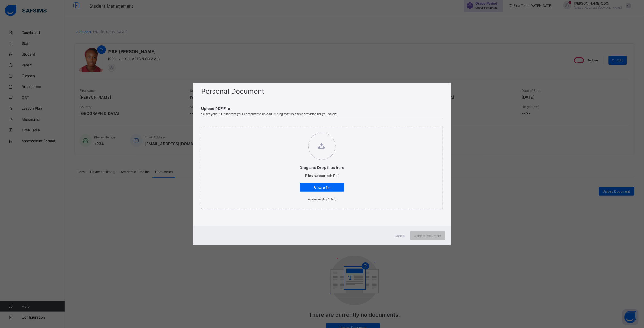 The height and width of the screenshot is (328, 644). What do you see at coordinates (322, 187) in the screenshot?
I see `span: Browse file` at bounding box center [322, 187].